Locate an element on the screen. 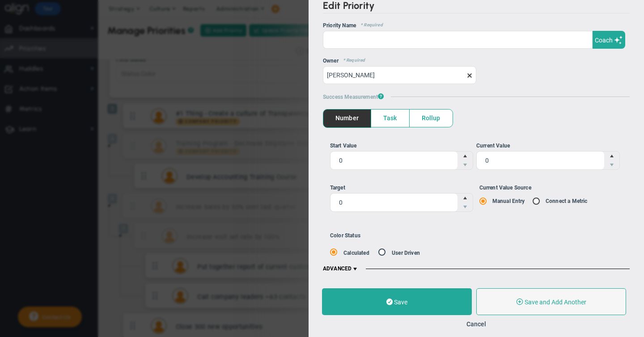 Image resolution: width=644 pixels, height=337 pixels. input: Current Value is located at coordinates (540, 161).